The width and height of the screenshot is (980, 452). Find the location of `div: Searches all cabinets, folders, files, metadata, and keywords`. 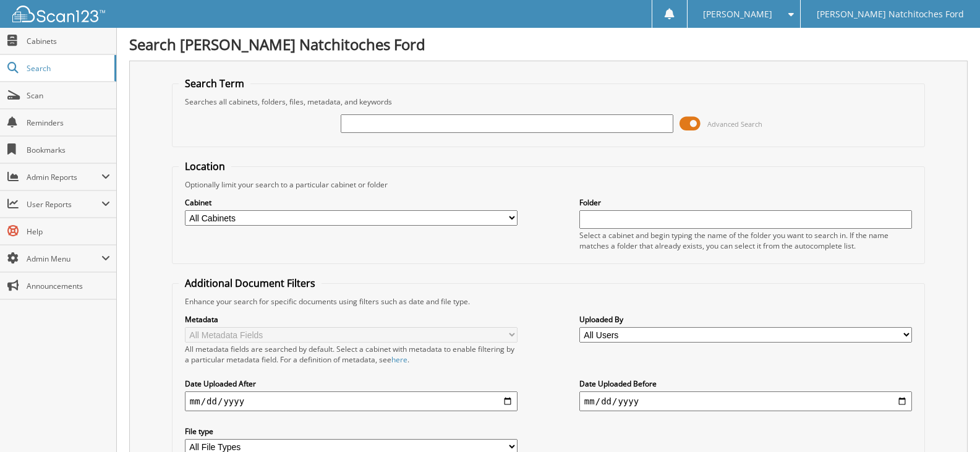

div: Searches all cabinets, folders, files, metadata, and keywords is located at coordinates (548, 101).